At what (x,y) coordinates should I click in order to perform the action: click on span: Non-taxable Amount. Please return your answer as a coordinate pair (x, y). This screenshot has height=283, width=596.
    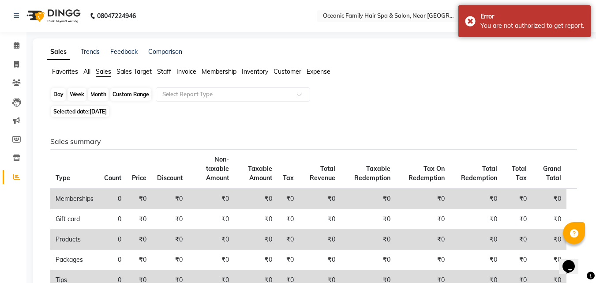
    Looking at the image, I should click on (218, 169).